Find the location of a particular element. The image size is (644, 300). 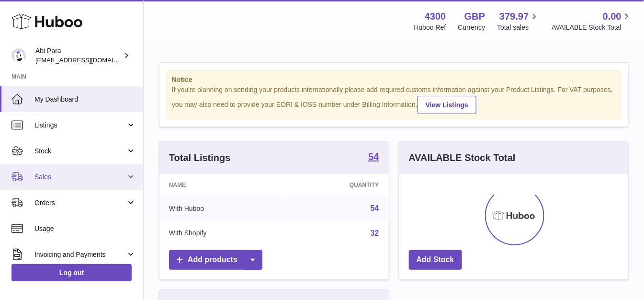

a: 379.97 Total sales is located at coordinates (518, 21).